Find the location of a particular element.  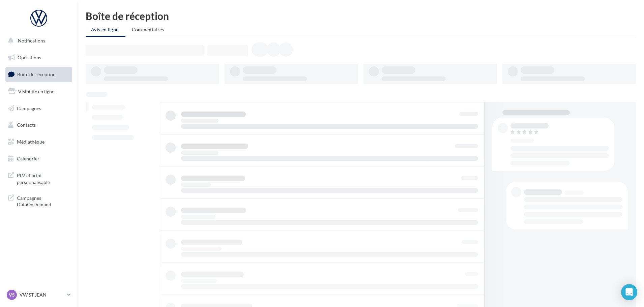

span: Visibilité en ligne is located at coordinates (36, 91).